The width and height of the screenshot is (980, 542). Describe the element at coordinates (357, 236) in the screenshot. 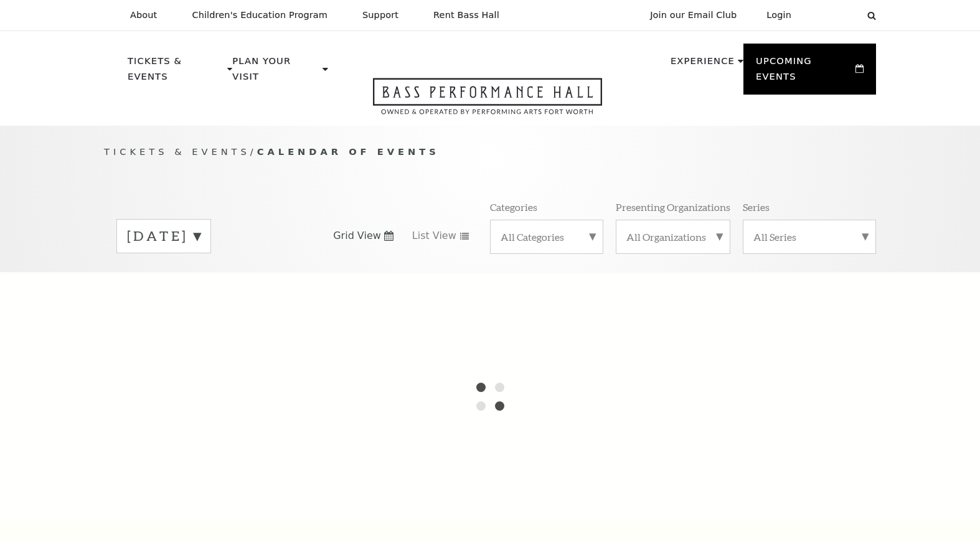

I see `span: Grid View` at that location.